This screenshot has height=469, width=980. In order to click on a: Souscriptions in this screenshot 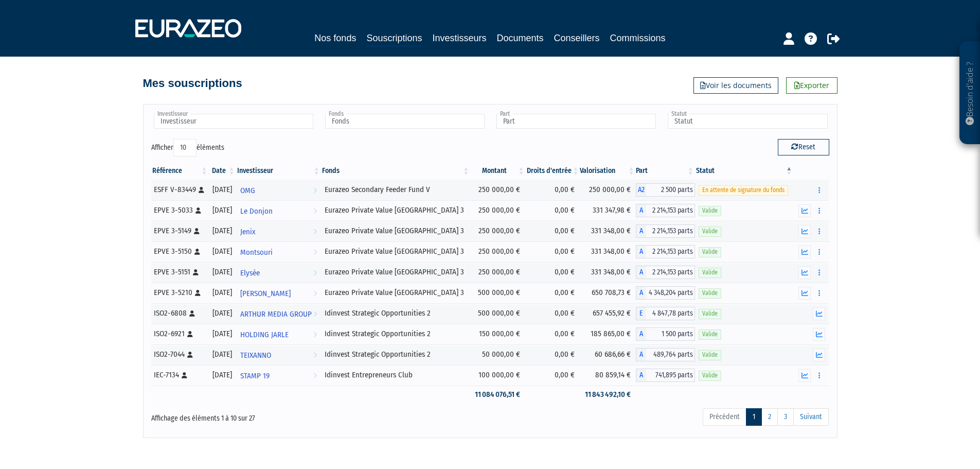, I will do `click(394, 39)`.